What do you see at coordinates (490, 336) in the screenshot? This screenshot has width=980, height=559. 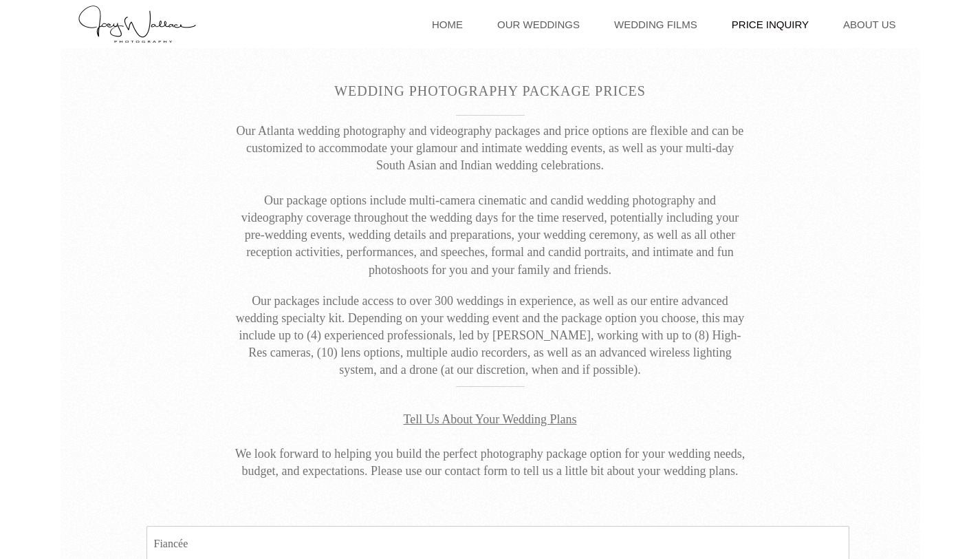 I see `p: Our packages include access to over 300 weddings in experience, as well as our entire advanced we...` at bounding box center [490, 336].